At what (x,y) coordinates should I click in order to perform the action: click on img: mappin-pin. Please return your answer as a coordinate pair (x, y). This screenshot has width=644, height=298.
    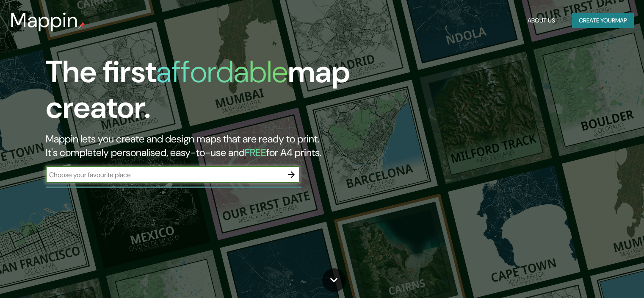
    Looking at the image, I should click on (81, 25).